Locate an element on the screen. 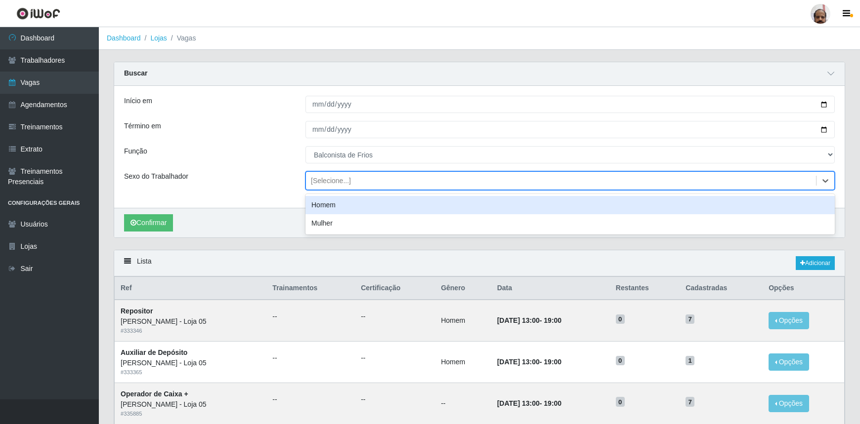 The image size is (860, 424). strong: Auxiliar de Depósito is located at coordinates (154, 353).